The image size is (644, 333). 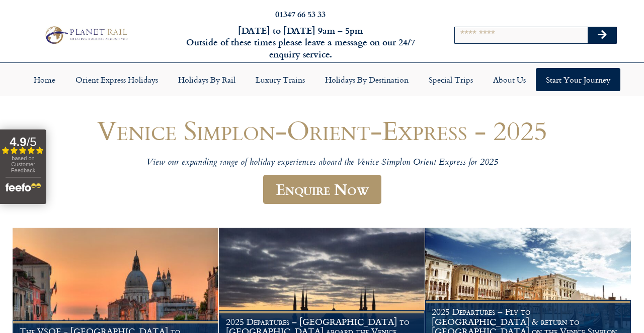 I want to click on a: Luxury Trains, so click(x=280, y=79).